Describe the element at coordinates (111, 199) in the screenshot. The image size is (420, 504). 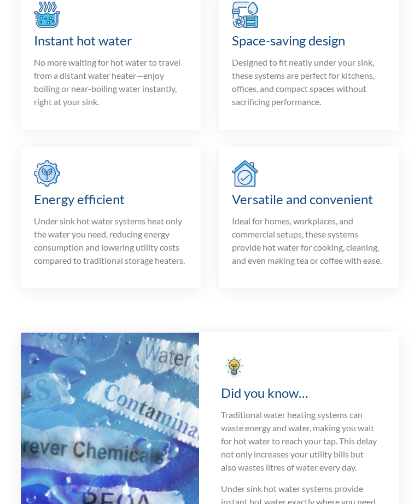
I see `h3: Energy efficient` at that location.